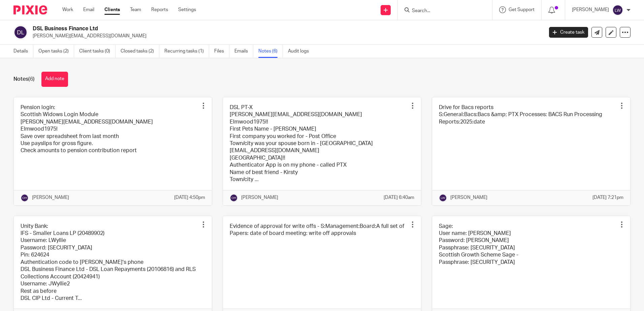 The image size is (644, 311). I want to click on a: Notes (6), so click(270, 51).